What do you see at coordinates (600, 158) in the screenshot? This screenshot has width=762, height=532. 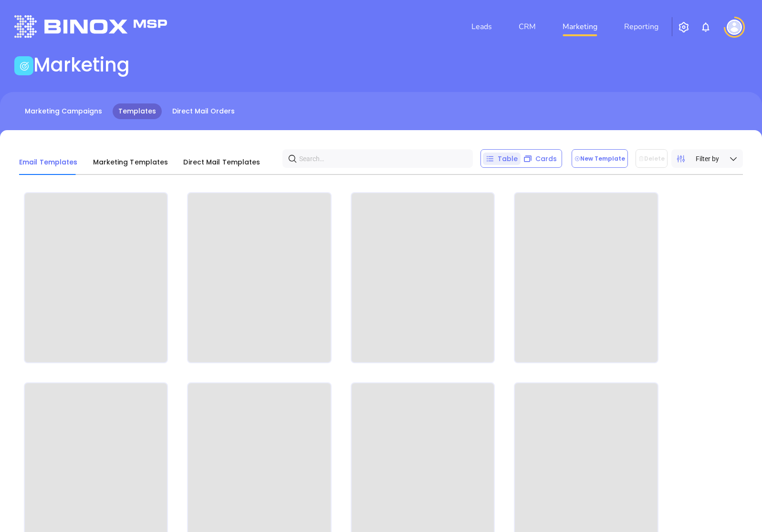 I see `button: New Template` at bounding box center [600, 158].